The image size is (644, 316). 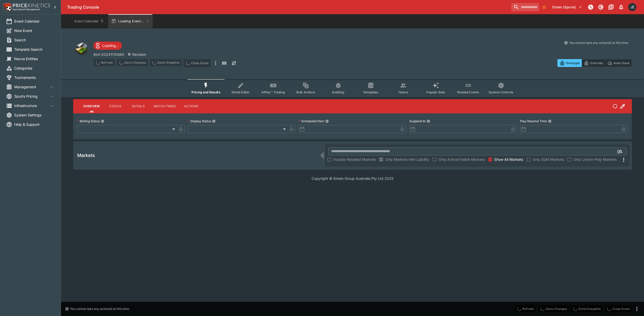 What do you see at coordinates (7, 7) in the screenshot?
I see `img: PriceKinetics Logo` at bounding box center [7, 7].